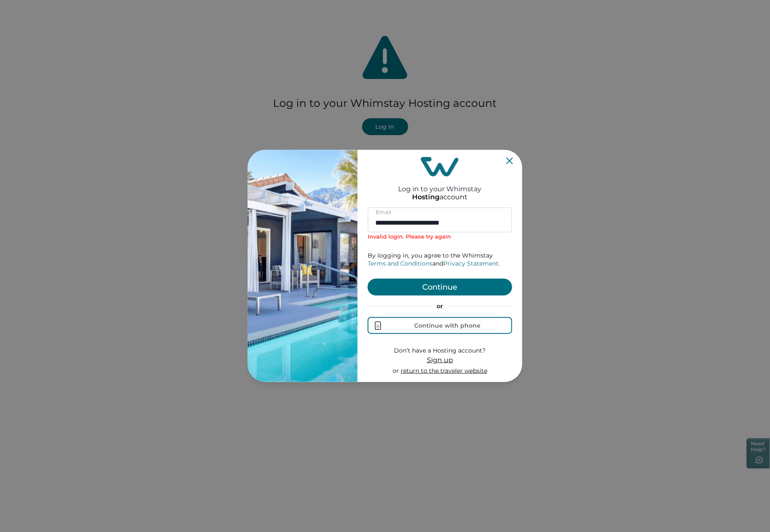  I want to click on button: Continue, so click(440, 287).